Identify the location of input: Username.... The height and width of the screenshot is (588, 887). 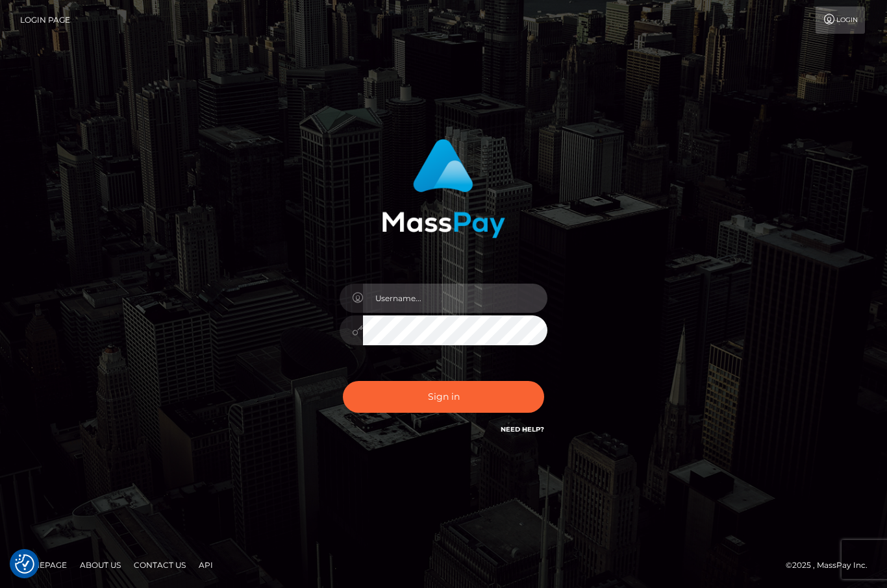
(455, 298).